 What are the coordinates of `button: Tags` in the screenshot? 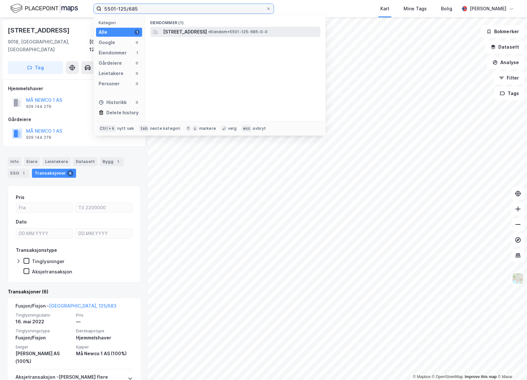 It's located at (509, 93).